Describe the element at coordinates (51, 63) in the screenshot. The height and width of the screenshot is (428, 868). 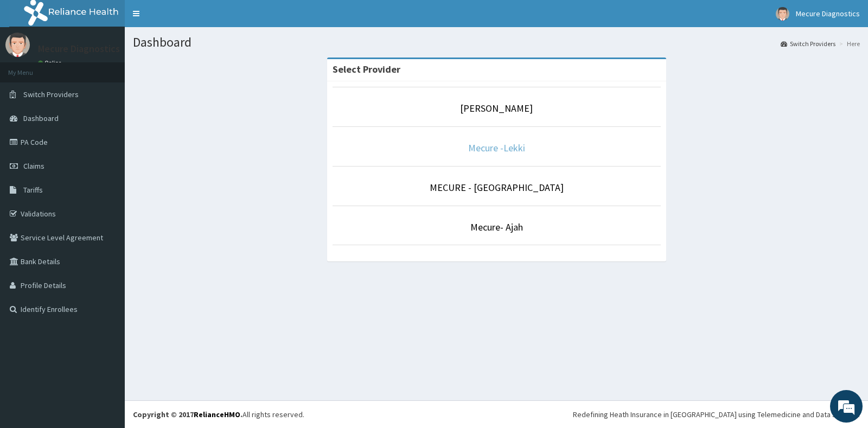
I see `a: Online` at that location.